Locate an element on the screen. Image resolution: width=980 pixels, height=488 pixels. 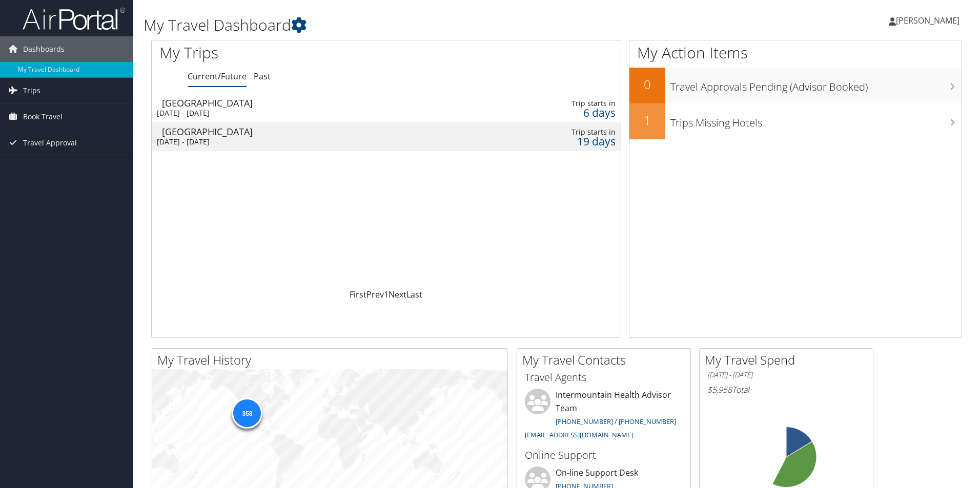
h3: Travel Agents is located at coordinates (604, 377).